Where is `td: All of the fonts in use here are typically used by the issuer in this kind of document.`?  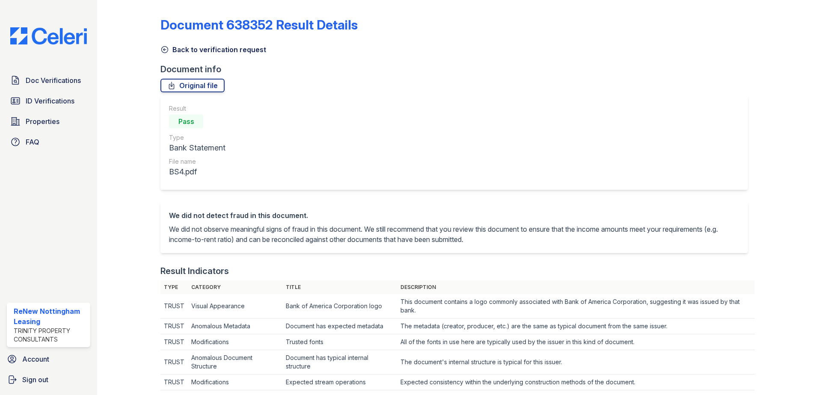 td: All of the fonts in use here are typically used by the issuer in this kind of document. is located at coordinates (576, 342).